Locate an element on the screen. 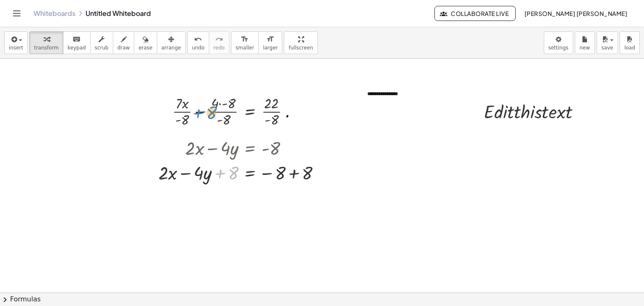 This screenshot has height=306, width=644. span: smaller is located at coordinates (245, 48).